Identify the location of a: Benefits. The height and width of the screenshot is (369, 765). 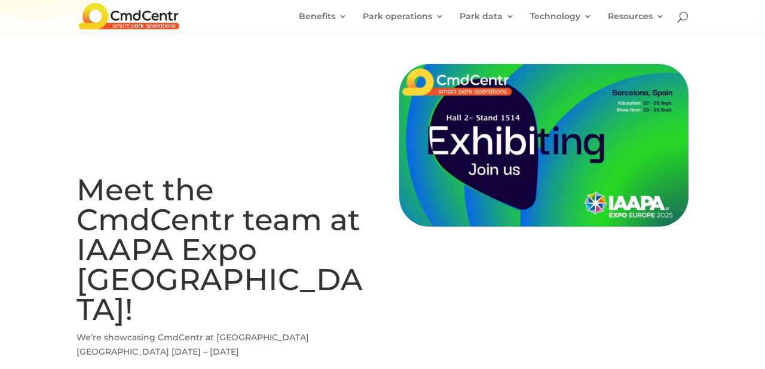
(323, 22).